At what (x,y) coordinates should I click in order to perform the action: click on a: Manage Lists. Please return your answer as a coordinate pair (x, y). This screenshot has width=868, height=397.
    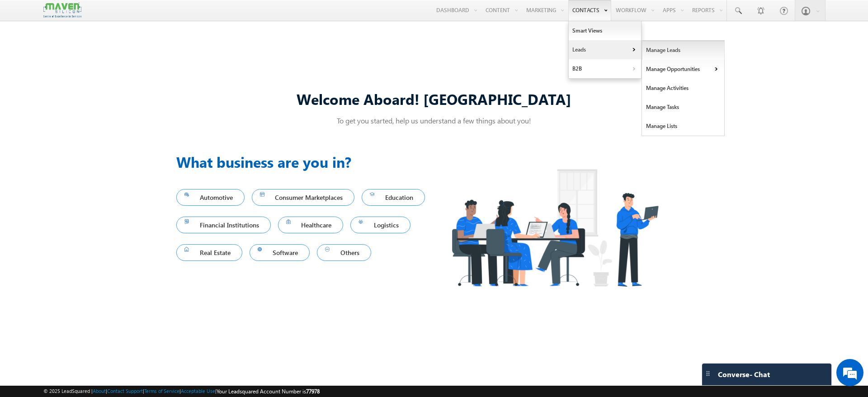
    Looking at the image, I should click on (683, 126).